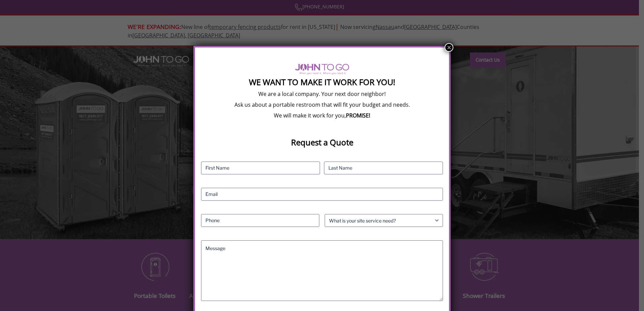  I want to click on strong: Request a Quote, so click(322, 142).